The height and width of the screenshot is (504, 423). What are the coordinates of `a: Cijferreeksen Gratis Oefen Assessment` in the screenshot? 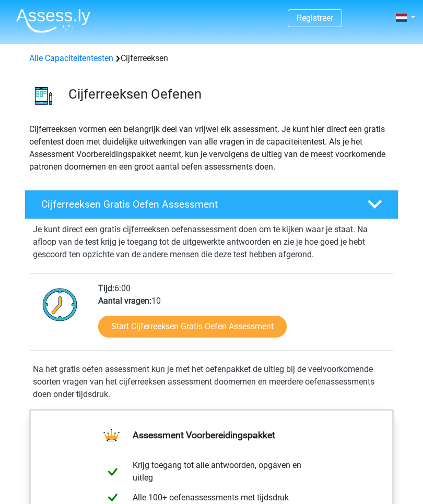 It's located at (212, 204).